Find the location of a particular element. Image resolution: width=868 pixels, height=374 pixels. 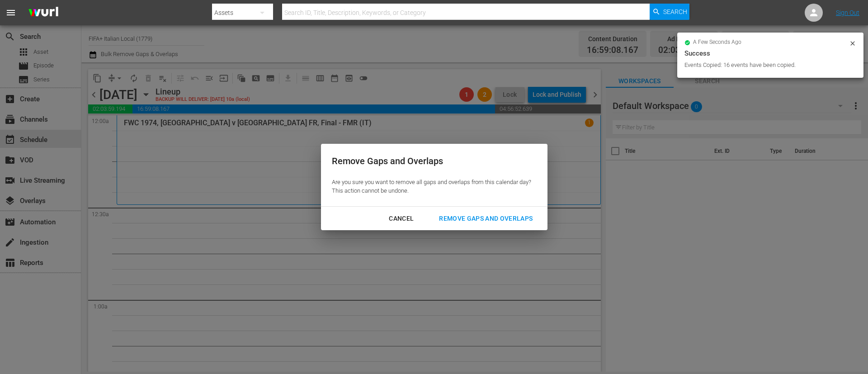

span: menu is located at coordinates (10, 13).